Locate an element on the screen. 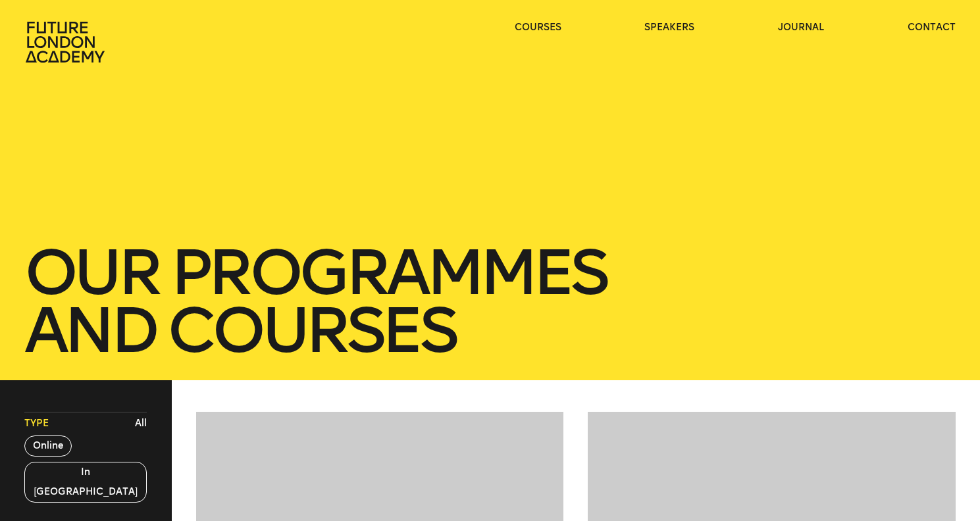 This screenshot has width=980, height=521. a: courses is located at coordinates (538, 28).